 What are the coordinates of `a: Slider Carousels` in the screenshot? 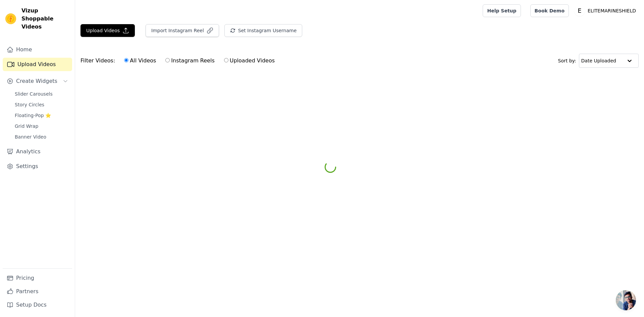 It's located at (42, 94).